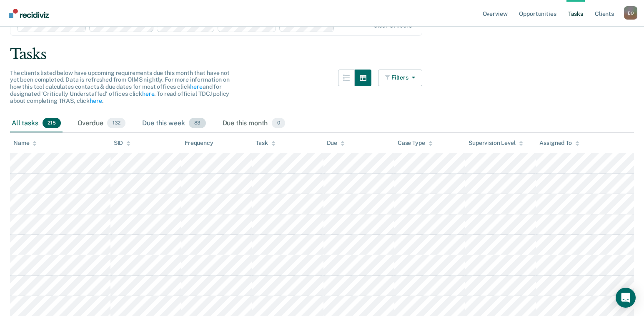 The image size is (644, 316). Describe the element at coordinates (496, 143) in the screenshot. I see `div: Supervision Level` at that location.